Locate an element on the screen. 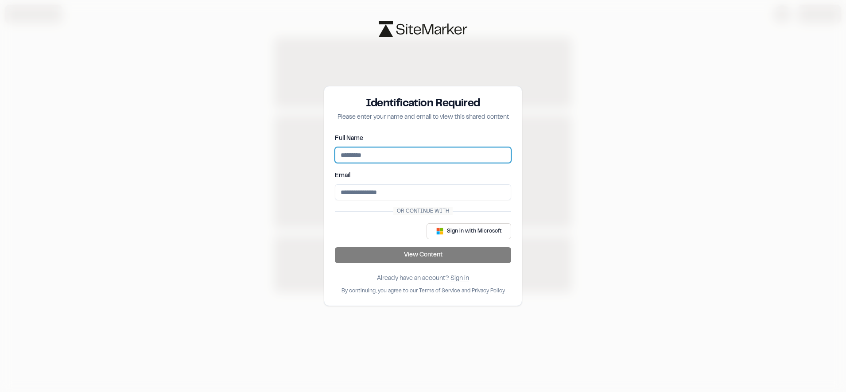 The height and width of the screenshot is (392, 846). button: Sign in is located at coordinates (460, 279).